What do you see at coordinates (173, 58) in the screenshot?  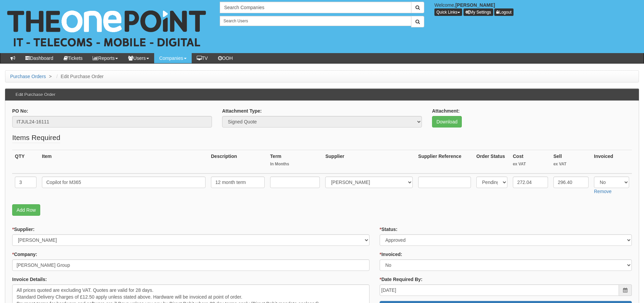 I see `a: Companies` at bounding box center [173, 58].